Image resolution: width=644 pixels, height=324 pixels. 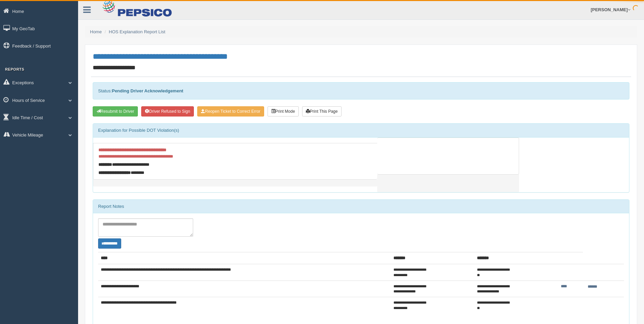 I want to click on div: Report Notes, so click(x=361, y=206).